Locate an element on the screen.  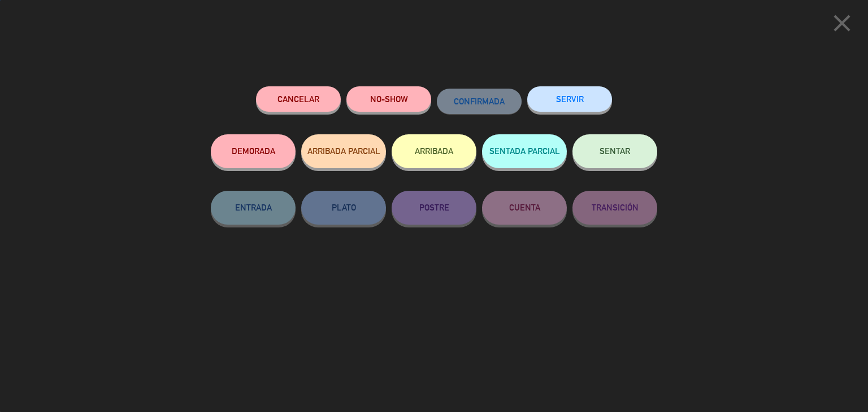
button: TRANSICIÓN is located at coordinates (615, 208).